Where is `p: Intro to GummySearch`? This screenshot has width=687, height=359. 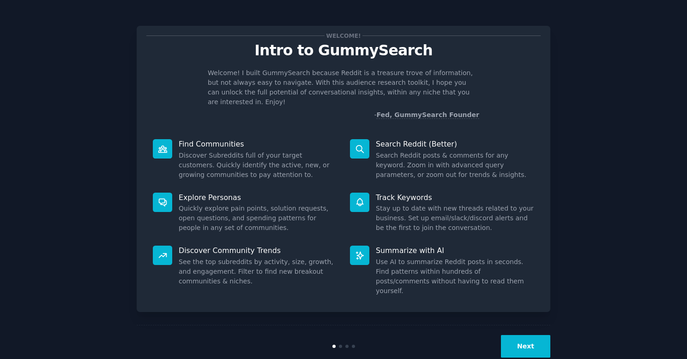 p: Intro to GummySearch is located at coordinates (343, 50).